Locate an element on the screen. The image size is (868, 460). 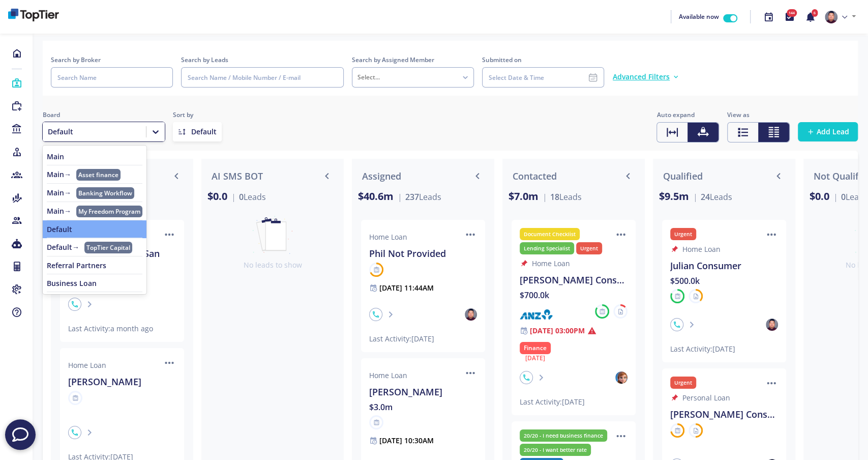
img: e310ebdf-1855-410b-9d61-d1abdff0f2ad-637831748356285317.png is located at coordinates (831, 17).